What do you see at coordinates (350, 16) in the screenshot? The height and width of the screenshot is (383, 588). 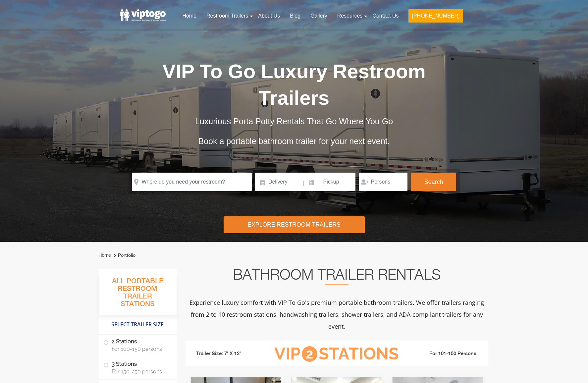 I see `a: Resources` at bounding box center [350, 16].